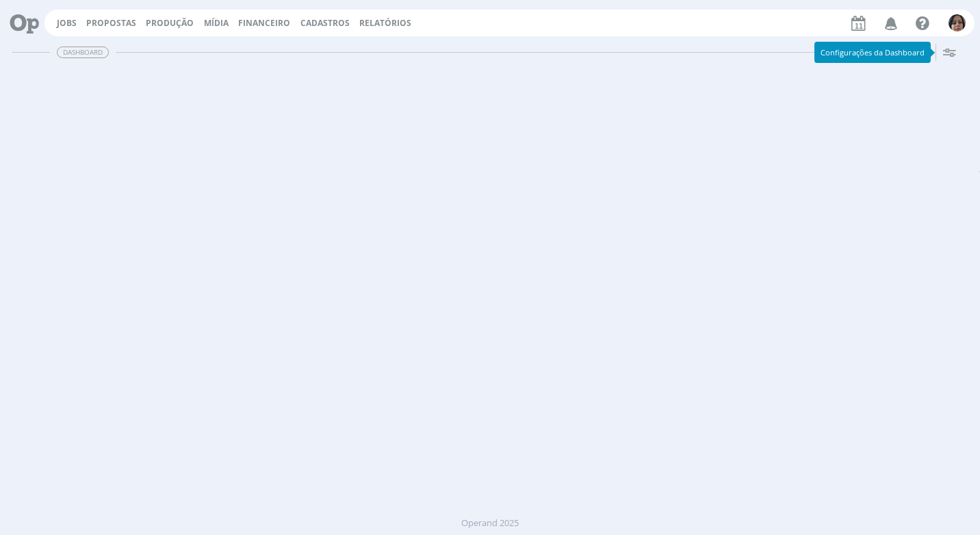 The image size is (980, 535). What do you see at coordinates (216, 23) in the screenshot?
I see `a: Mídia` at bounding box center [216, 23].